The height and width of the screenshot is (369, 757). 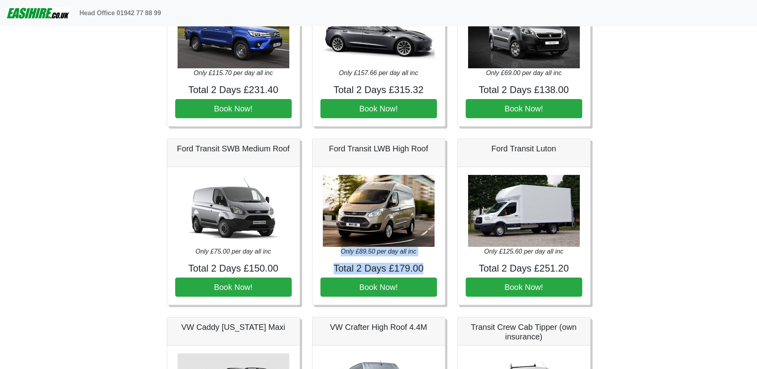 What do you see at coordinates (233, 73) in the screenshot?
I see `i: Only £115.70 per day all inc` at bounding box center [233, 73].